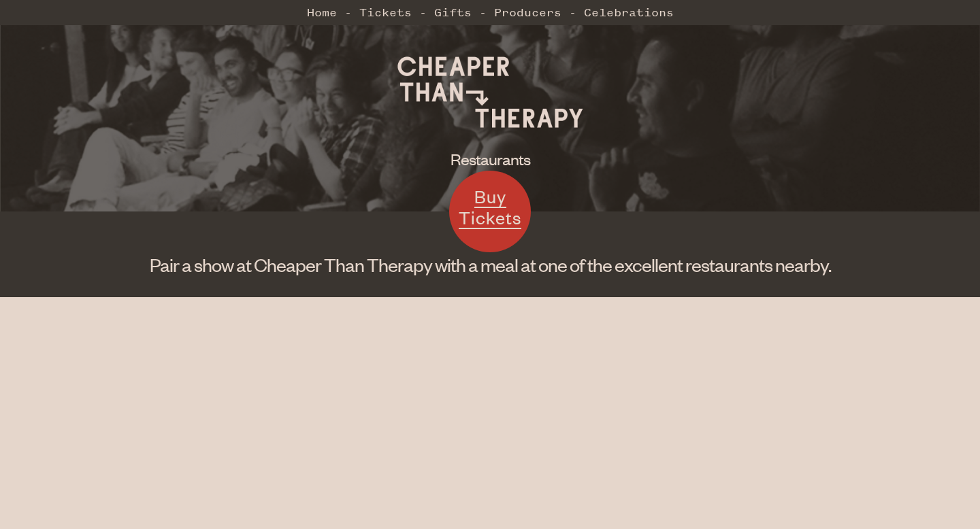  I want to click on img: Cheaper Than Therapy, so click(490, 92).